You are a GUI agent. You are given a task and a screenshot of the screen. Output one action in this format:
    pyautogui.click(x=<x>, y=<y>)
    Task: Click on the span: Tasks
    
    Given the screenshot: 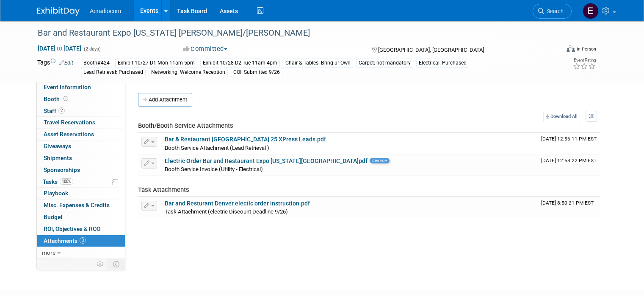 What is the action you would take?
    pyautogui.click(x=58, y=182)
    